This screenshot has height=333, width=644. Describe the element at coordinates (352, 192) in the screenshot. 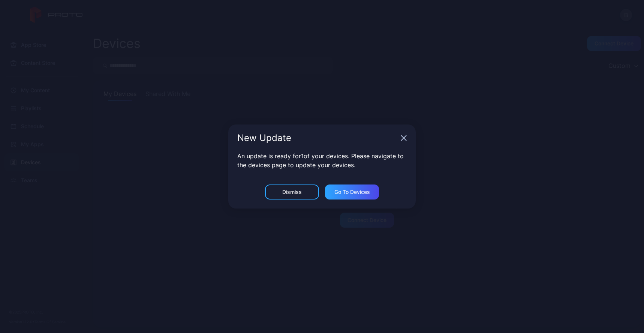

I see `button: Go to devices` at that location.